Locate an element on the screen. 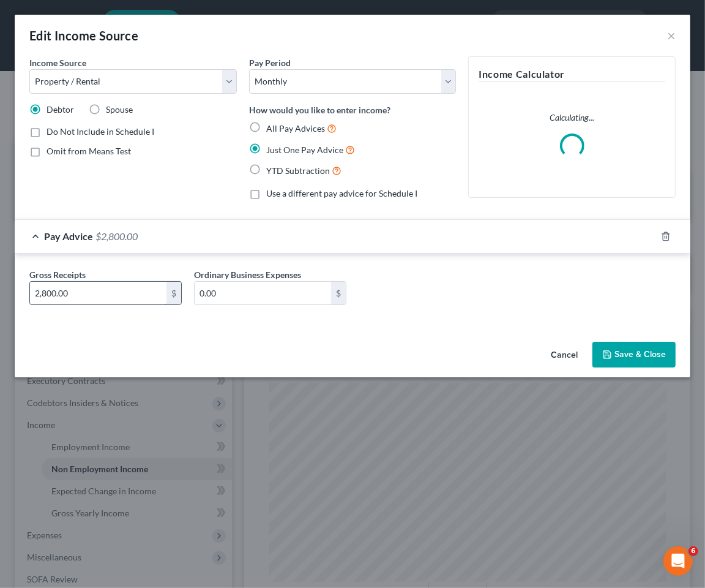 The width and height of the screenshot is (705, 588). p: Calculating... is located at coordinates (572, 117).